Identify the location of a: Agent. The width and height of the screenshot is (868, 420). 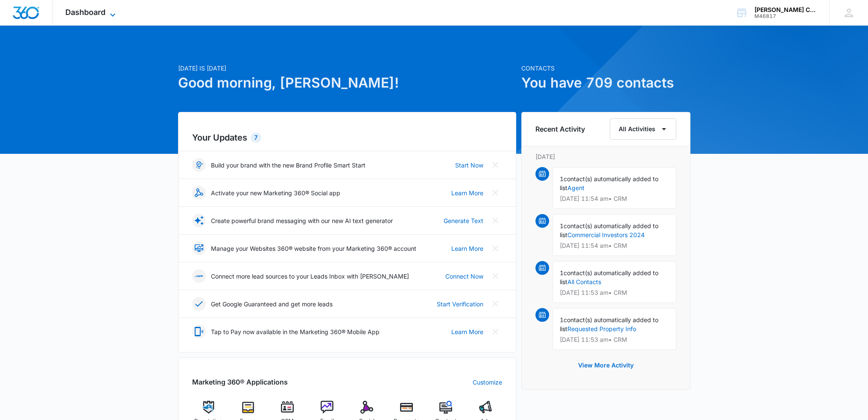
(576, 187).